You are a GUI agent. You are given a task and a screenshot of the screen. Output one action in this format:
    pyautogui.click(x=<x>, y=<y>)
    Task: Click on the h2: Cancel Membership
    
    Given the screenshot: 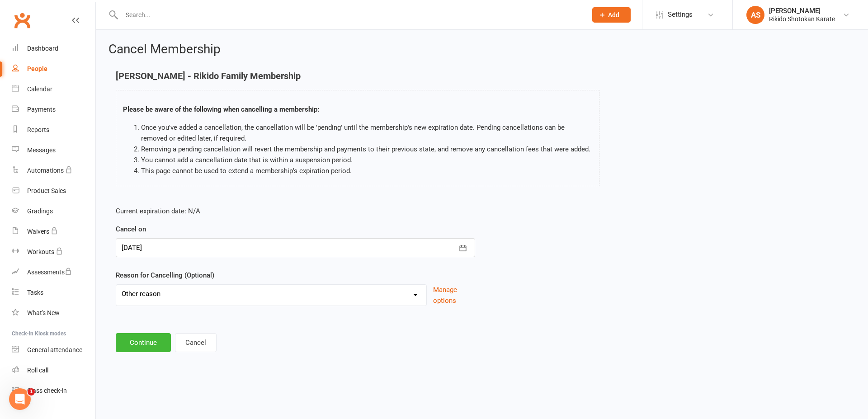 What is the action you would take?
    pyautogui.click(x=482, y=49)
    